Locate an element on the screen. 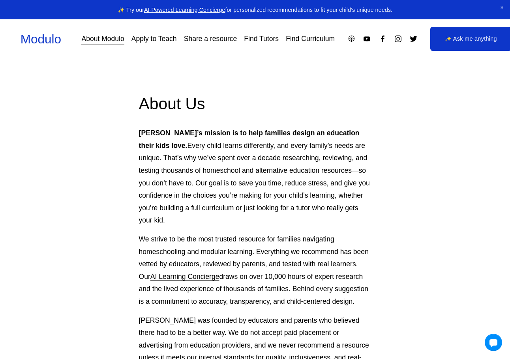 The height and width of the screenshot is (359, 510). a: Instagram is located at coordinates (398, 39).